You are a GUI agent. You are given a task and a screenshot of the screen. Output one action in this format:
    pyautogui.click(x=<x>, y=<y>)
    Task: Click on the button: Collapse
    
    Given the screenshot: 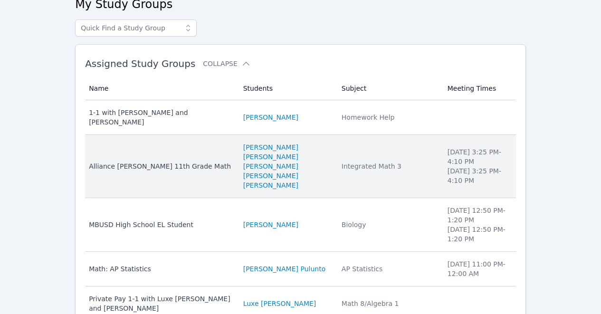 What is the action you would take?
    pyautogui.click(x=227, y=64)
    